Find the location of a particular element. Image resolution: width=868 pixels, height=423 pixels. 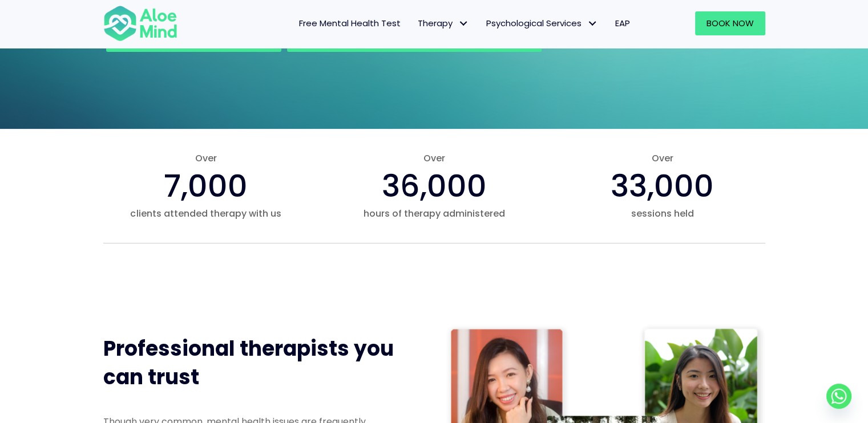

a: Whatsapp is located at coordinates (839, 397).